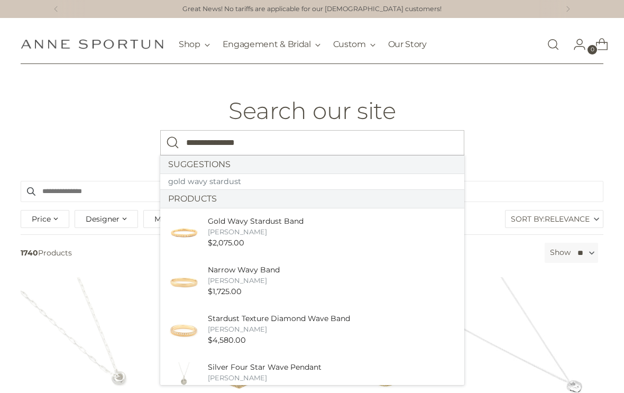  I want to click on a: Suggestions, so click(312, 164).